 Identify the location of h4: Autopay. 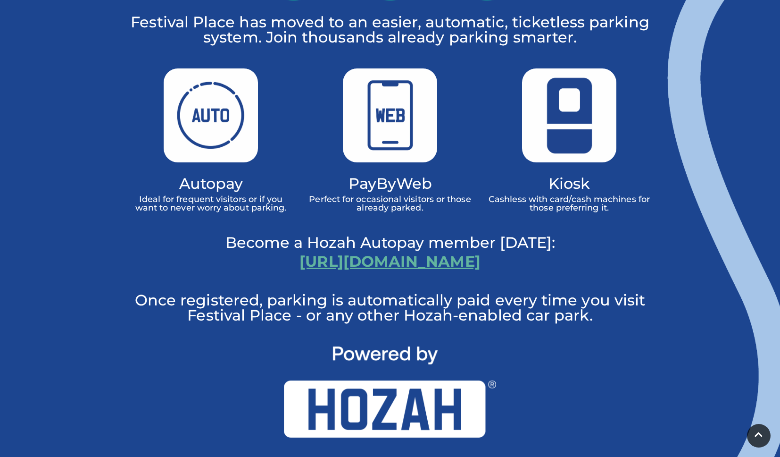
(211, 183).